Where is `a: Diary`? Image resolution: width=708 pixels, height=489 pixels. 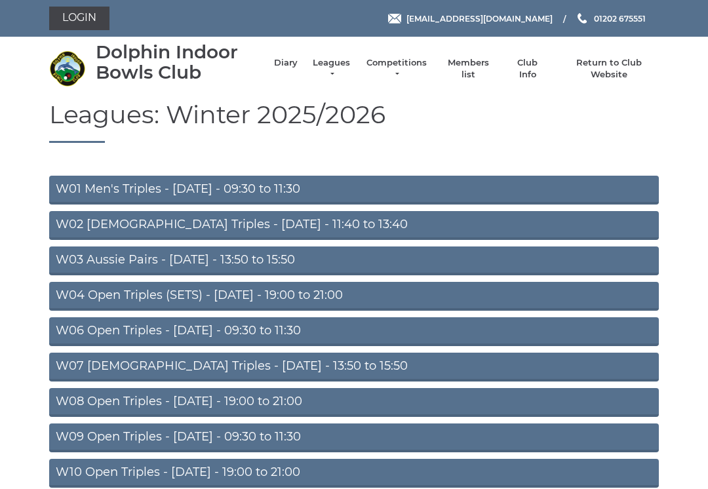
a: Diary is located at coordinates (286, 63).